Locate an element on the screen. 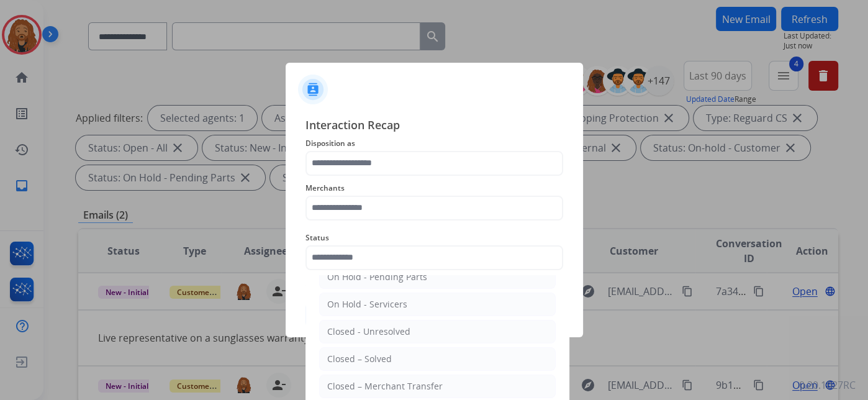  div: Closed – Solved is located at coordinates (360, 359).